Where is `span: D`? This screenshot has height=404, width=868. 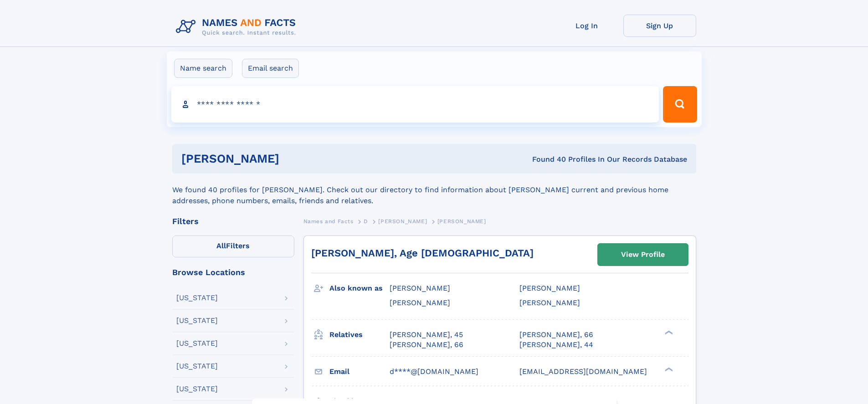
span: D is located at coordinates (366, 221).